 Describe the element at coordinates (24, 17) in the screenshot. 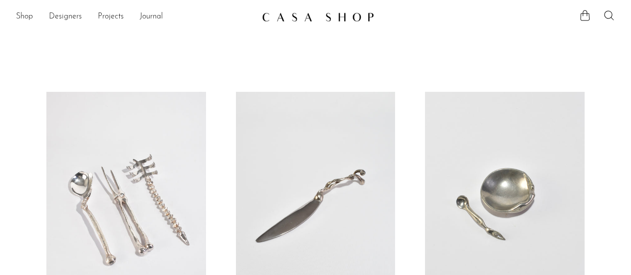

I see `a: Shop` at that location.